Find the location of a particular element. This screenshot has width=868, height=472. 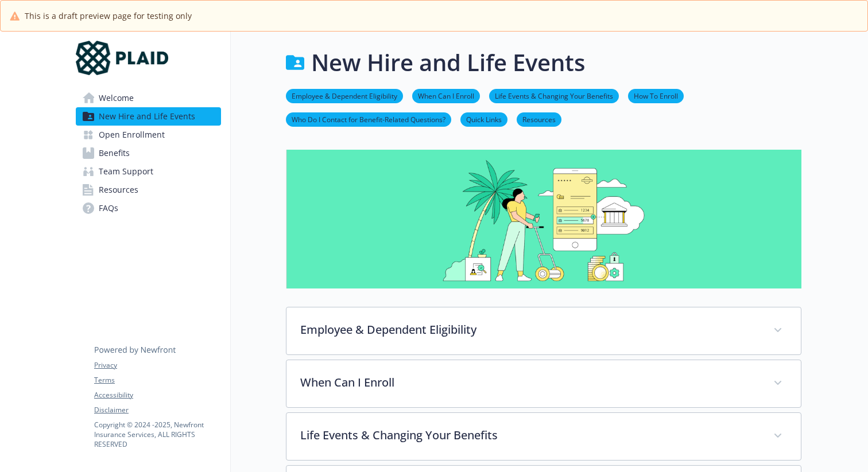

span: This is a draft preview page for testing only is located at coordinates (108, 16).